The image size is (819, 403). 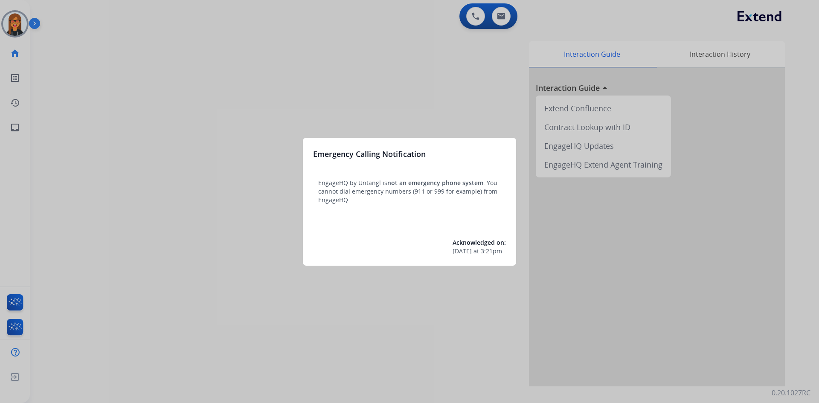 I want to click on span: 3:21pm, so click(x=491, y=251).